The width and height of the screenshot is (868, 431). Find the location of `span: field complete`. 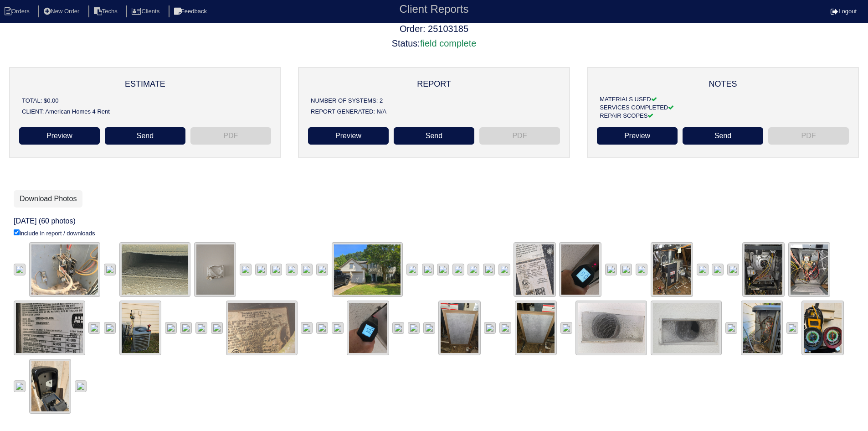

span: field complete is located at coordinates (448, 43).